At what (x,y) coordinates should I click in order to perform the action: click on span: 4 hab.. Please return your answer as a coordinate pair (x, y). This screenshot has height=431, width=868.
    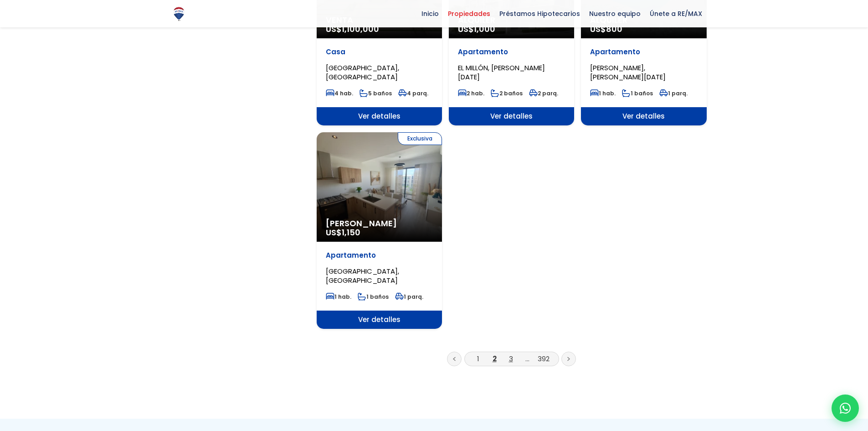
    Looking at the image, I should click on (340, 93).